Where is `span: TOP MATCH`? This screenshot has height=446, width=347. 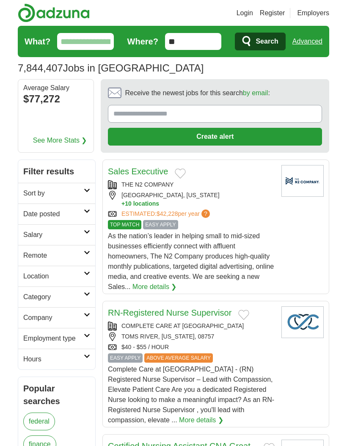
span: TOP MATCH is located at coordinates (124, 225).